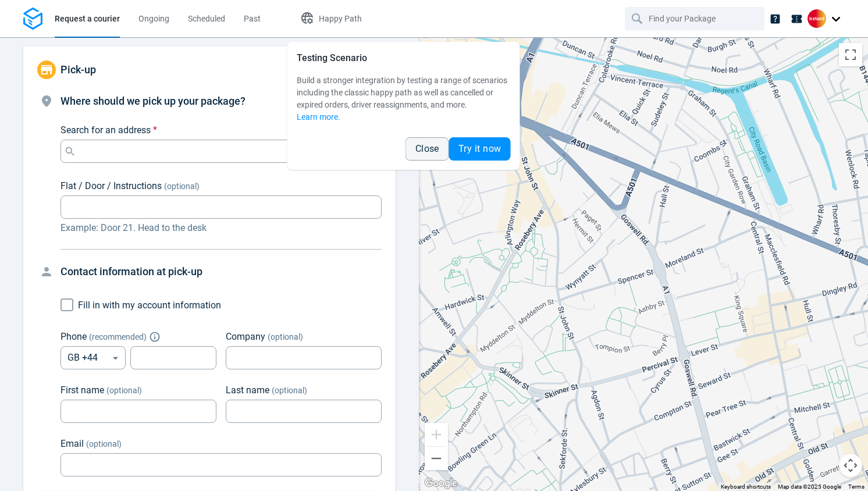 The height and width of the screenshot is (491, 868). What do you see at coordinates (87, 19) in the screenshot?
I see `span: Request a courier` at bounding box center [87, 19].